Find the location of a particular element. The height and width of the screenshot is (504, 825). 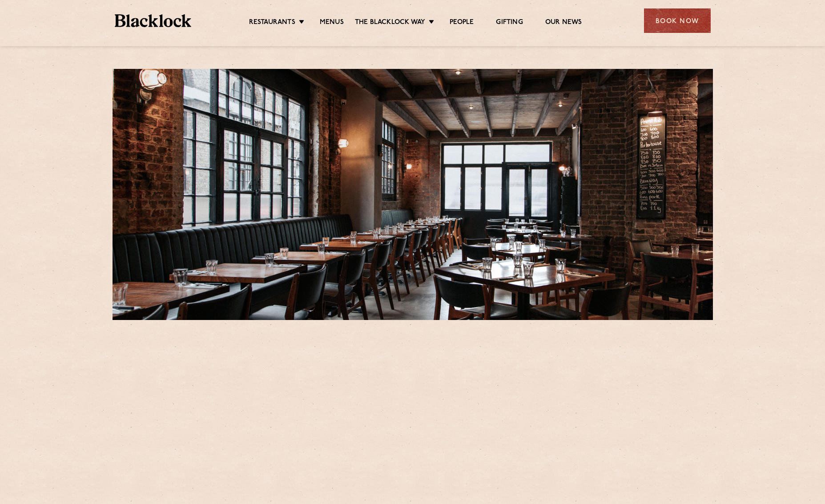

a: The Blacklock Way is located at coordinates (390, 23).